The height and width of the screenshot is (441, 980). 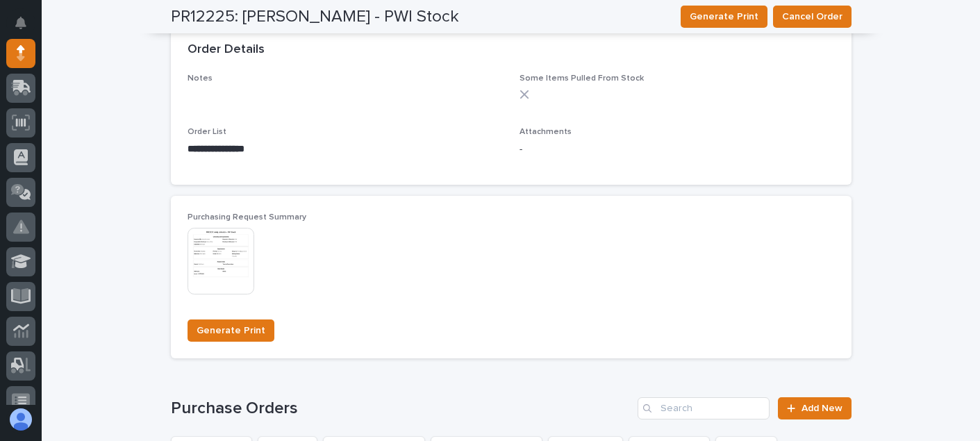 I want to click on span: Some Items Pulled From Stock, so click(x=581, y=78).